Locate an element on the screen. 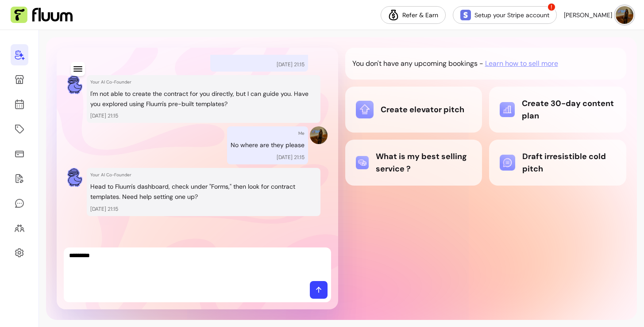 This screenshot has height=327, width=644. div: Create elevator pitch is located at coordinates (414, 110).